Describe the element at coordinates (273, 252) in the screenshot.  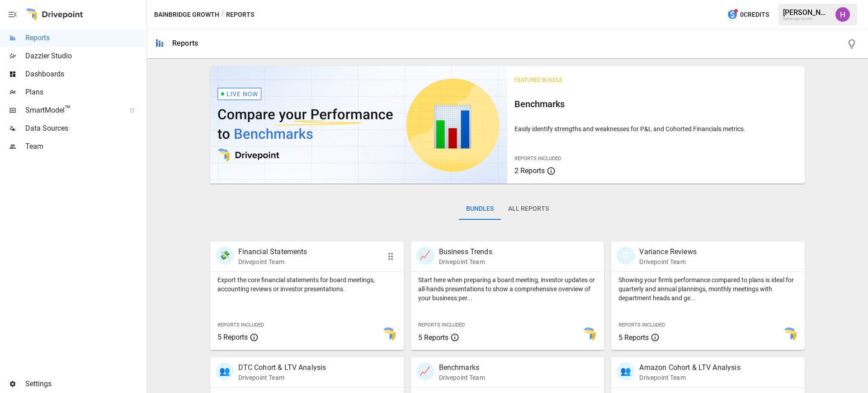
I see `p: Financial Statements` at that location.